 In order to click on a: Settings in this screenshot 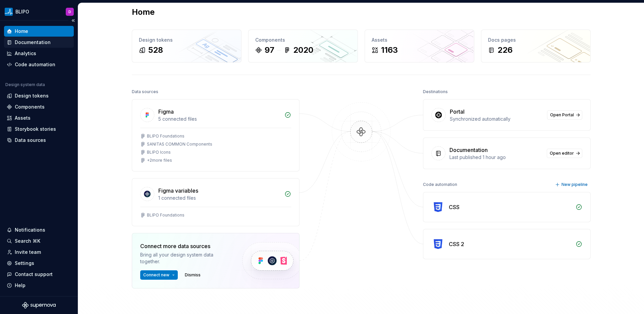, I will do `click(39, 263)`.